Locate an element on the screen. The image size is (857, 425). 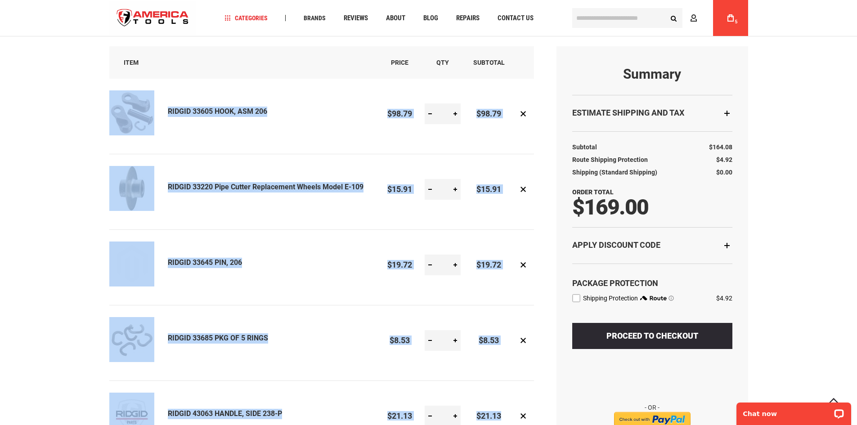
strong: Summary is located at coordinates (653, 74).